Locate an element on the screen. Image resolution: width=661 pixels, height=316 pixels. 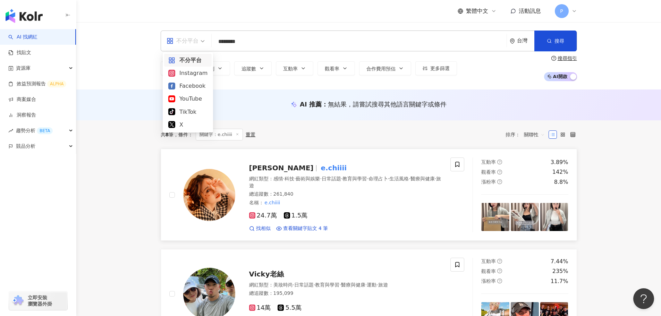
div: 共 筆 is located at coordinates (167, 135).